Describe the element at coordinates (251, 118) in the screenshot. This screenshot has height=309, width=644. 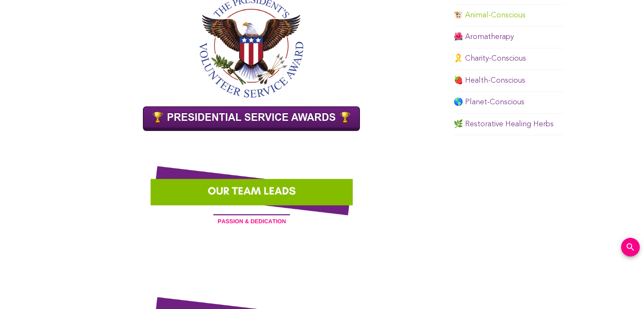
I see `img: PRESIDENTIAL SERVICE AWARDS` at that location.